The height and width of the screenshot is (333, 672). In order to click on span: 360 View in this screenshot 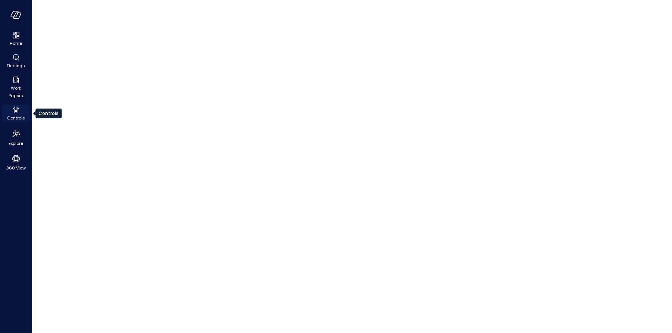, I will do `click(16, 168)`.